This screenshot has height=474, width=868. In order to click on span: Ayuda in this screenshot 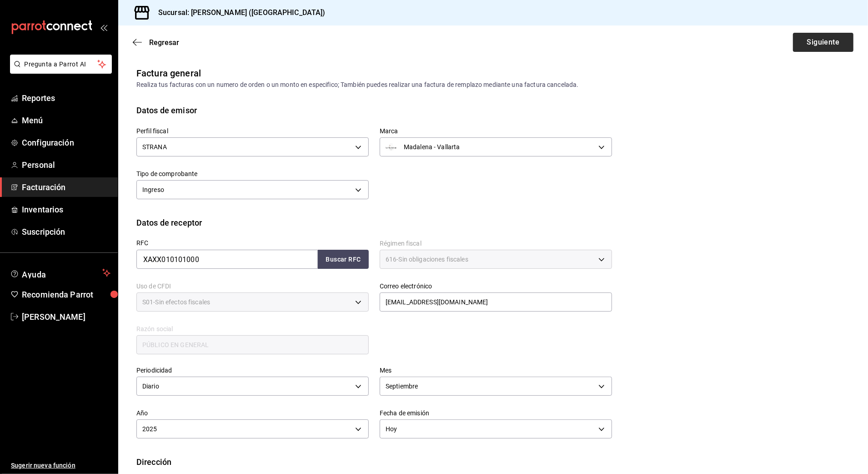, I will do `click(60, 273)`.